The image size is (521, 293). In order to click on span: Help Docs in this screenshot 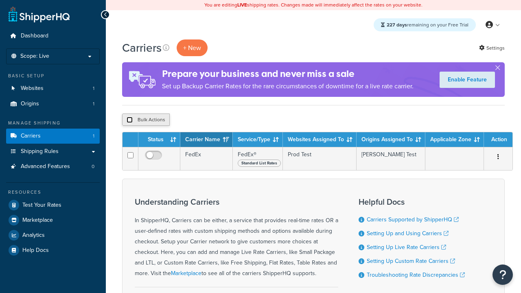, I will do `click(35, 250)`.